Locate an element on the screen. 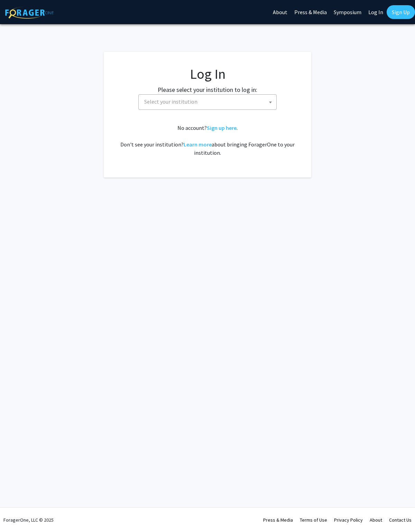 The image size is (415, 532). div: ForagerOne, LLC © 2025 is located at coordinates (28, 520).